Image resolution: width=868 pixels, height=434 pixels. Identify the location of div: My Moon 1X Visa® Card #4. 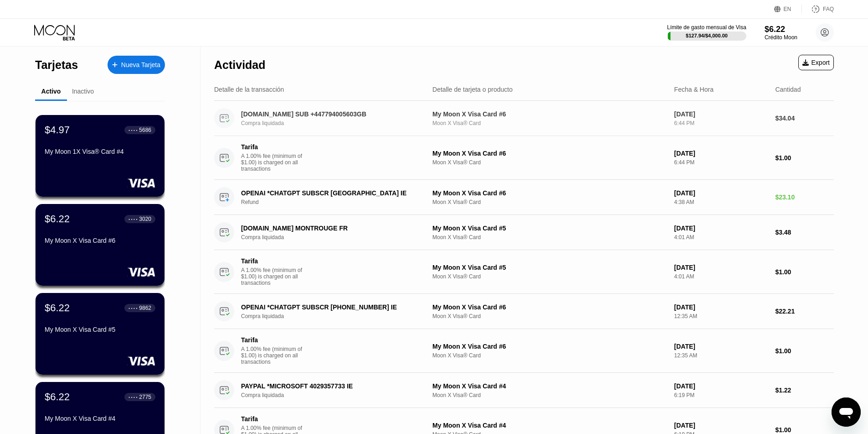
(100, 151).